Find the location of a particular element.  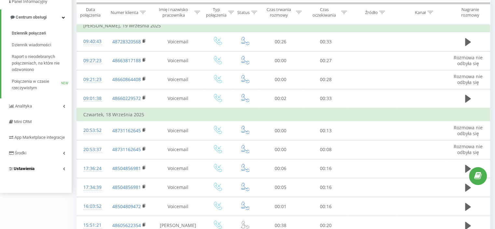

div: Data połączenia is located at coordinates (90, 12).